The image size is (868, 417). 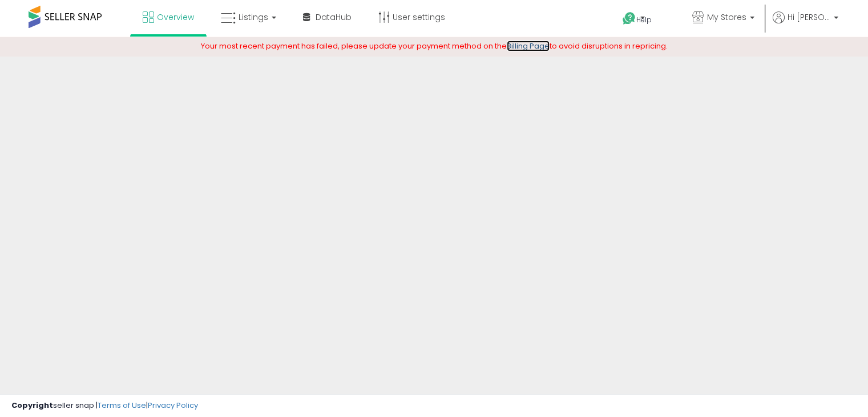 I want to click on i: Get Help, so click(x=629, y=18).